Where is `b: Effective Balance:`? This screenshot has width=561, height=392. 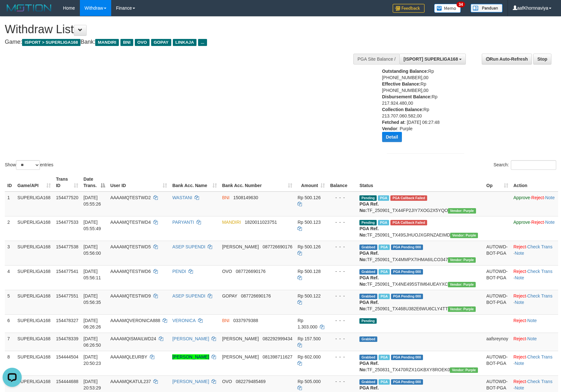
b: Effective Balance: is located at coordinates (401, 84).